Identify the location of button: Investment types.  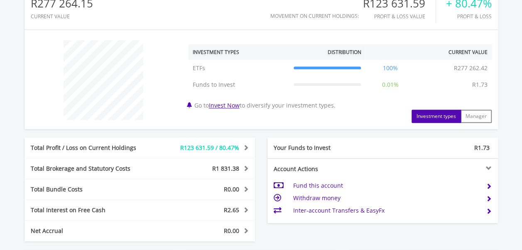
(436, 116).